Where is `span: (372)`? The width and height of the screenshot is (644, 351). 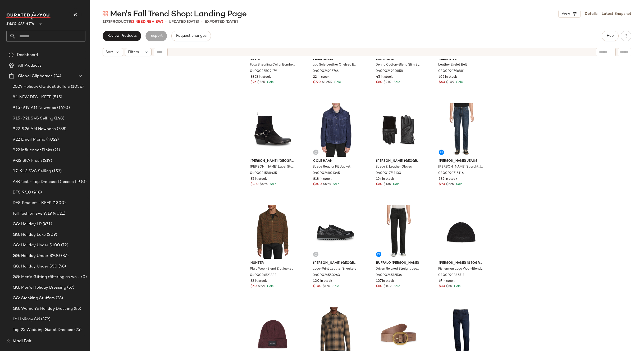
span: (372) is located at coordinates (45, 319).